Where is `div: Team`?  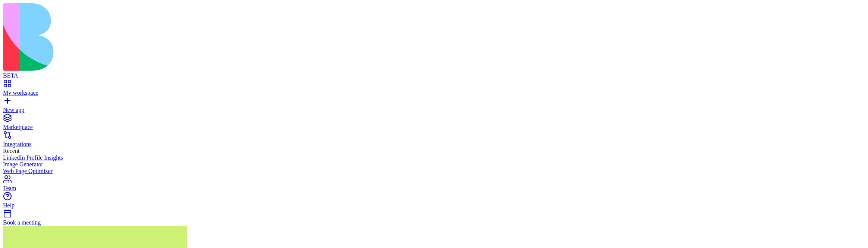 div: Team is located at coordinates (434, 189).